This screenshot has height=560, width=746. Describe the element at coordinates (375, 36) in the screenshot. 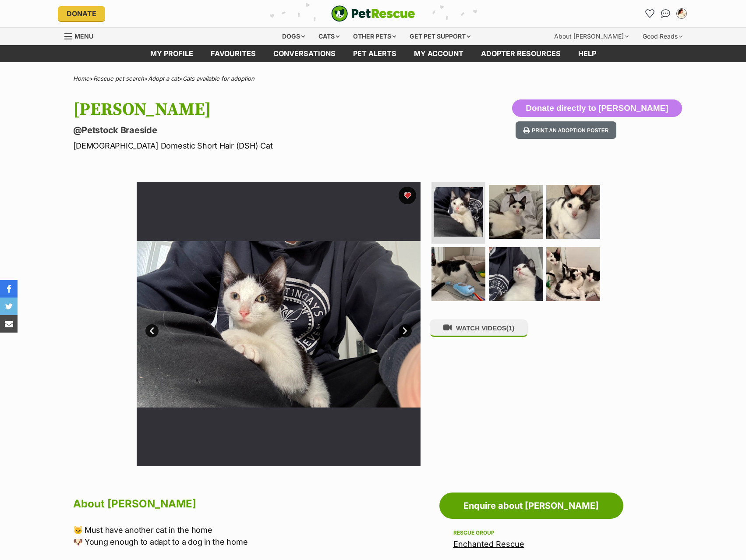

I see `div: Other pets` at that location.